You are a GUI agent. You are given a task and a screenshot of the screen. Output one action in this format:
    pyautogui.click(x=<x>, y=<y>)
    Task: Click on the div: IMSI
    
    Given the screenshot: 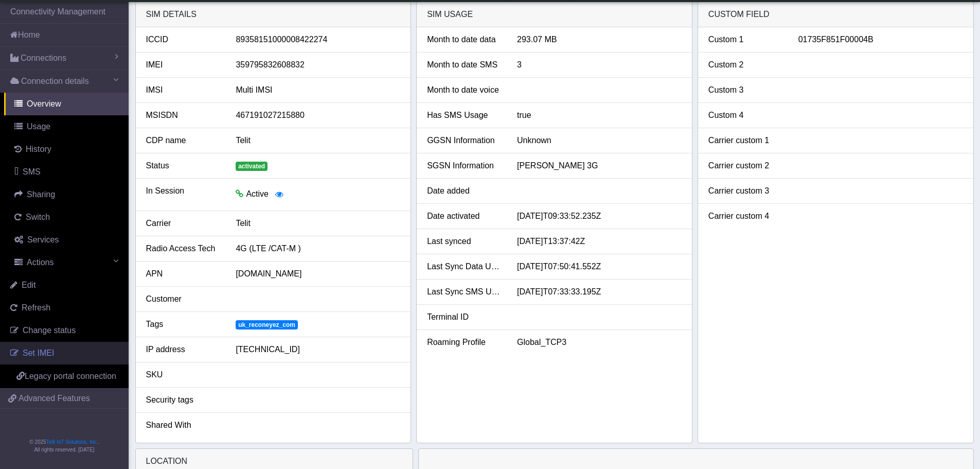 What is the action you would take?
    pyautogui.click(x=183, y=90)
    